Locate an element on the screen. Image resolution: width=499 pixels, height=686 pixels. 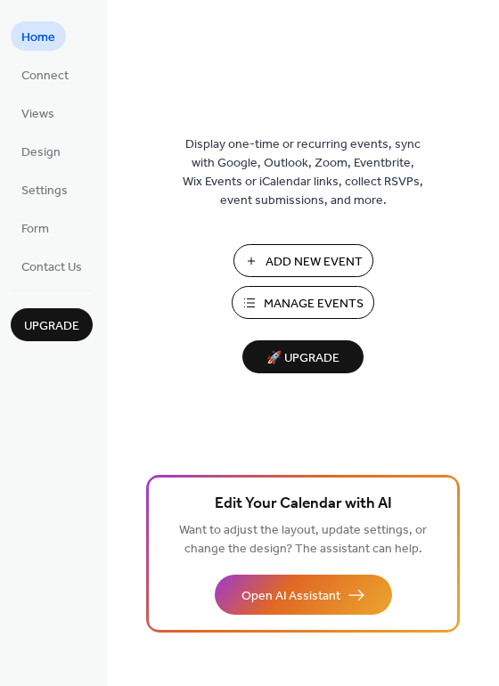
a: Views is located at coordinates (37, 112).